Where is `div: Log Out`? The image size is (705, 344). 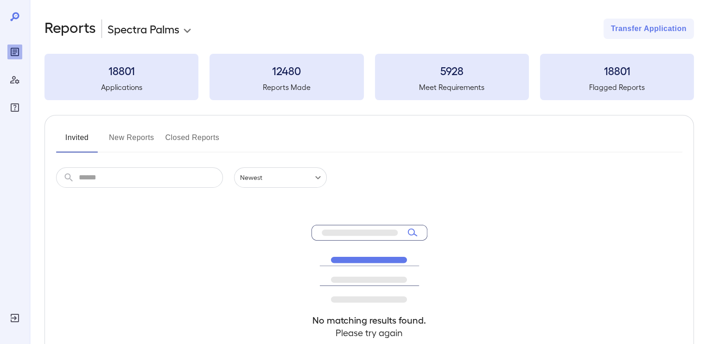
div: Log Out is located at coordinates (15, 318).